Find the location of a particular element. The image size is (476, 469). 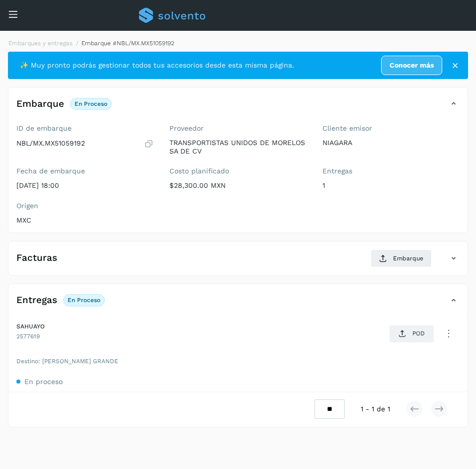

label: Entregas is located at coordinates (391, 171).